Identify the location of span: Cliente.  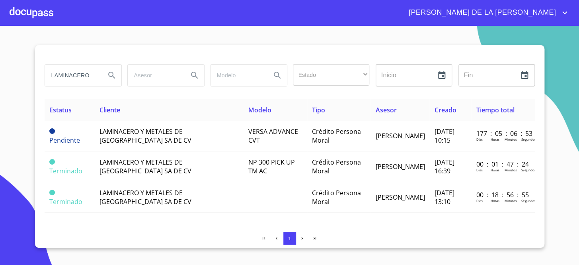
(110, 110).